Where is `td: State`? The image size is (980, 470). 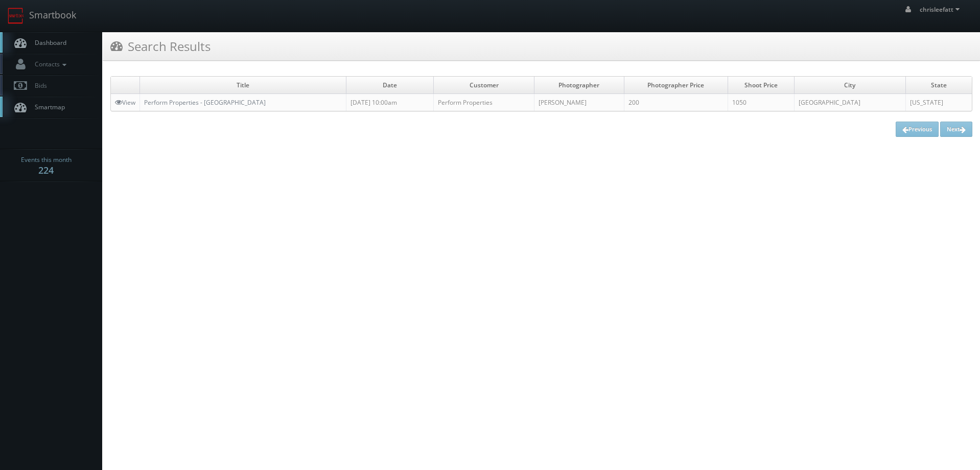
td: State is located at coordinates (938, 85).